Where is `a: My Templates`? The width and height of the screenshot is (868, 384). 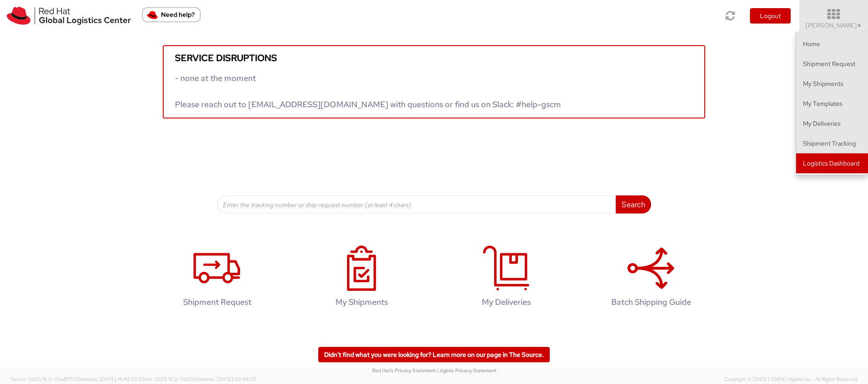 a: My Templates is located at coordinates (832, 103).